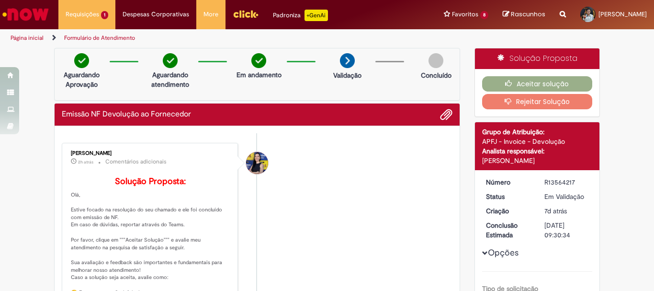 The height and width of the screenshot is (291, 654). I want to click on a: Página inicial, so click(27, 38).